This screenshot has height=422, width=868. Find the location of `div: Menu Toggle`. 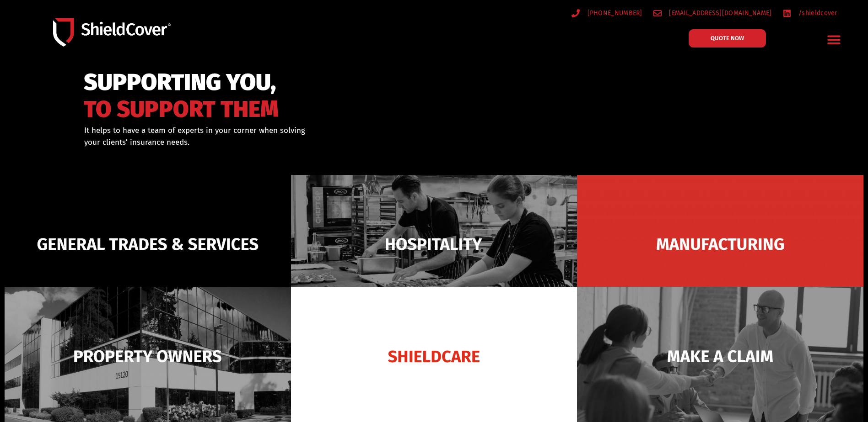

div: Menu Toggle is located at coordinates (834, 40).